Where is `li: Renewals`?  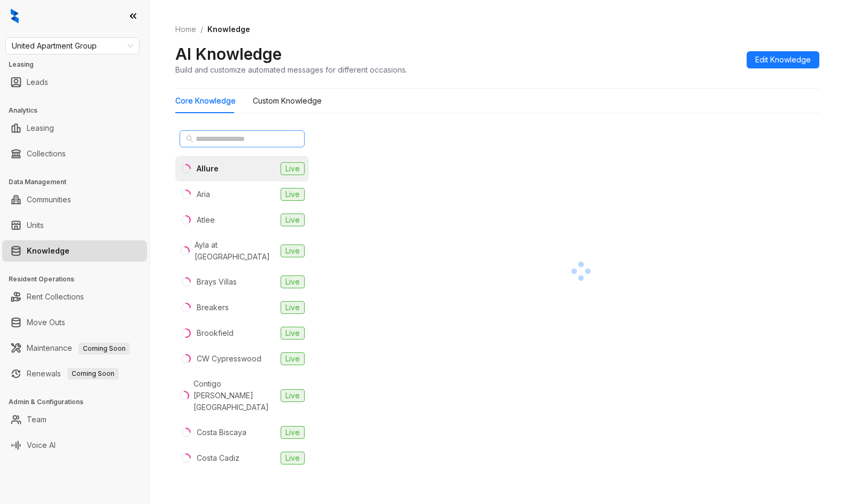 li: Renewals is located at coordinates (74, 374).